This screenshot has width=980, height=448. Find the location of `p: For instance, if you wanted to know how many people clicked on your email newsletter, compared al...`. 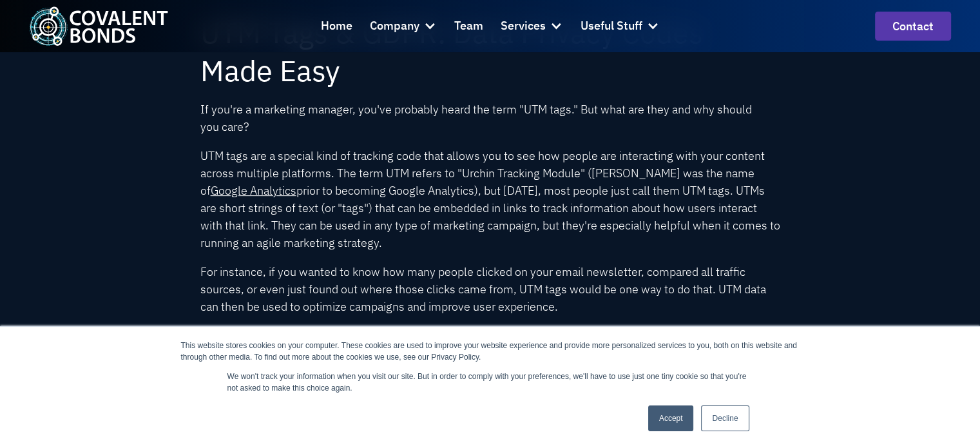

p: For instance, if you wanted to know how many people clicked on your email newsletter, compared al... is located at coordinates (491, 289).